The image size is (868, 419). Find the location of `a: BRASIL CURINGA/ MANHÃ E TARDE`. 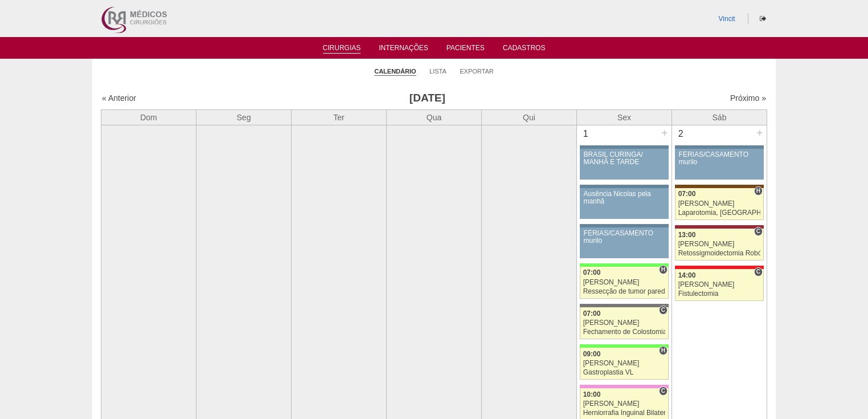

a: BRASIL CURINGA/ MANHÃ E TARDE is located at coordinates (624, 164).